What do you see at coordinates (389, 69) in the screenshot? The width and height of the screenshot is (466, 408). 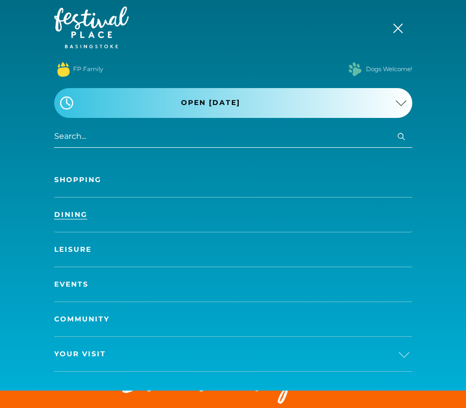 I see `a: Dogs Welcome!` at bounding box center [389, 69].